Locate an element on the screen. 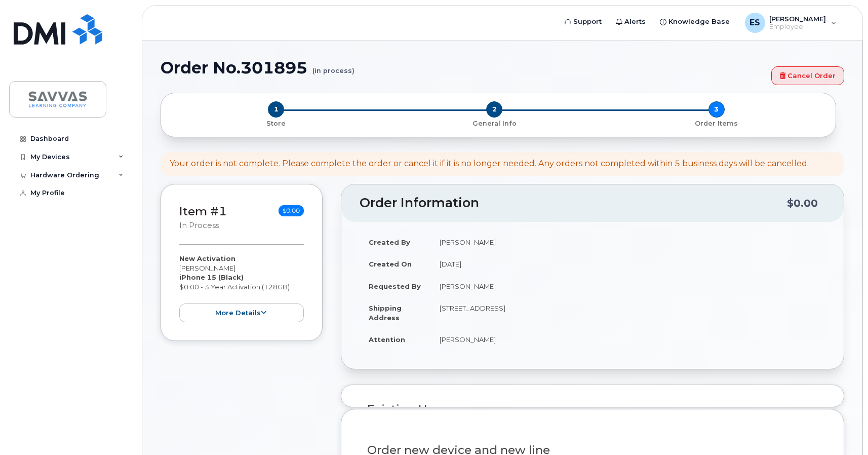  strong: iPhone 15 (Black) is located at coordinates (211, 277).